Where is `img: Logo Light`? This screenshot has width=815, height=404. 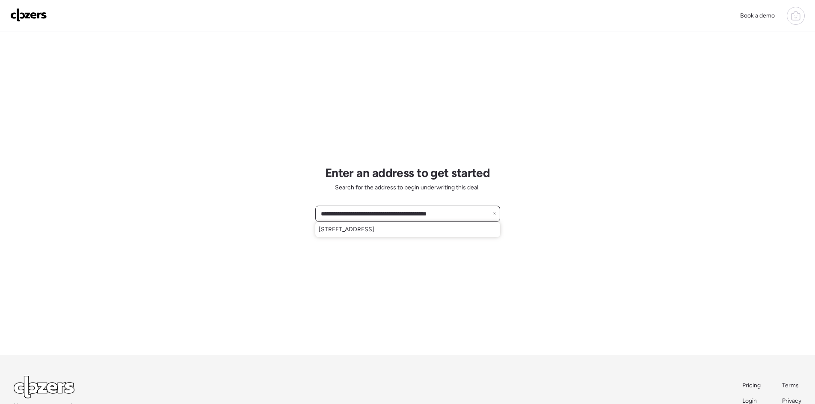 img: Logo Light is located at coordinates (44, 387).